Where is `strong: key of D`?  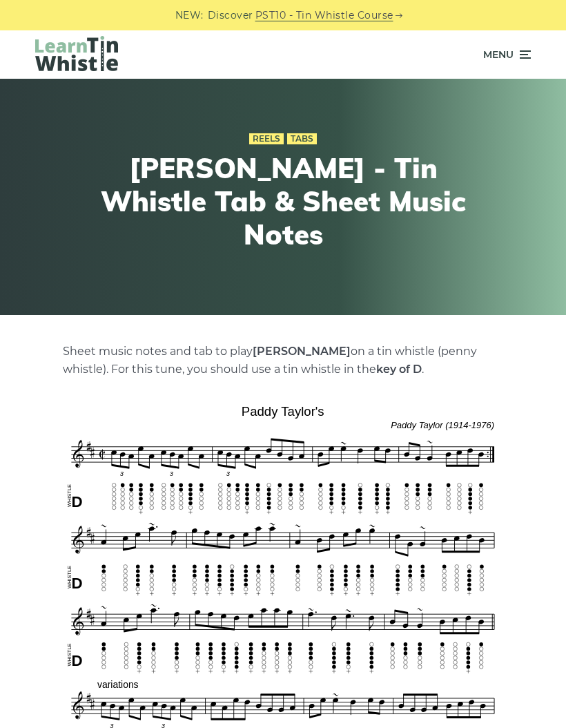 strong: key of D is located at coordinates (399, 369).